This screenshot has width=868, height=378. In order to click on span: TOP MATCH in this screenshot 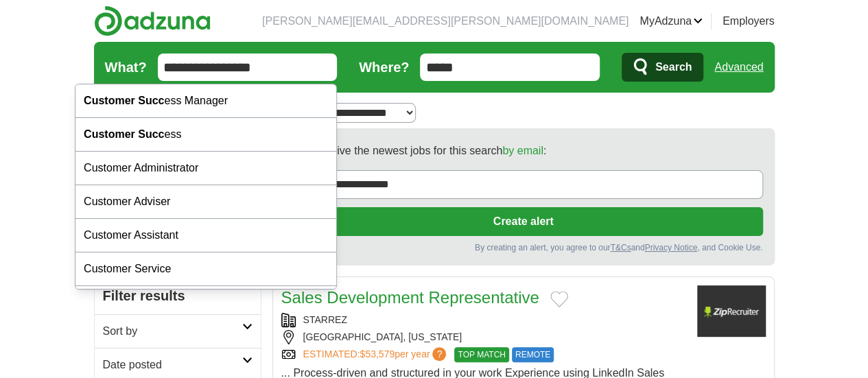, I will do `click(481, 355)`.